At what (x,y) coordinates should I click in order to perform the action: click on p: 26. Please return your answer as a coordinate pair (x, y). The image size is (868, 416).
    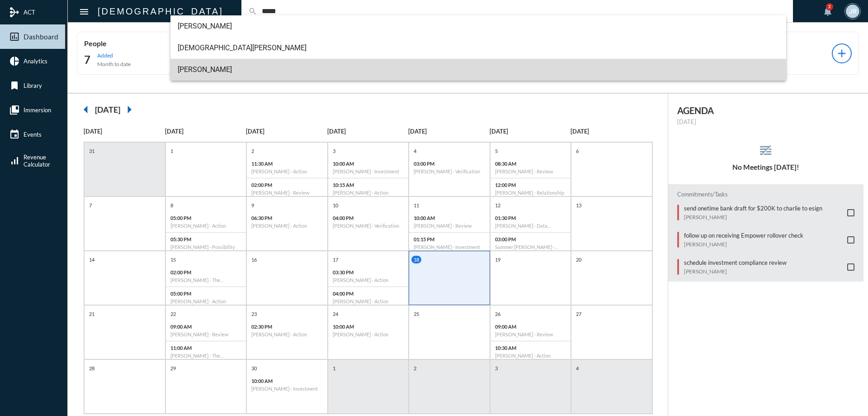
    Looking at the image, I should click on (498, 314).